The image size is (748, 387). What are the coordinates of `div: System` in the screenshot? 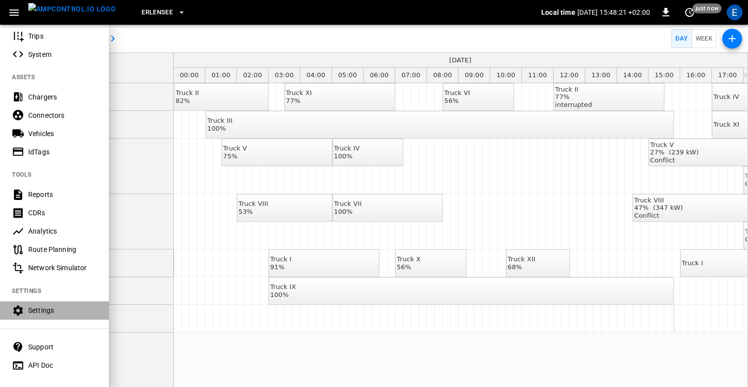 It's located at (62, 54).